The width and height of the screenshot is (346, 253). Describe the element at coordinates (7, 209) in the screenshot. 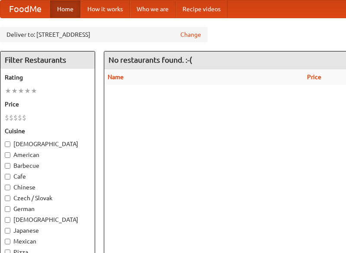

I see `input: German` at that location.